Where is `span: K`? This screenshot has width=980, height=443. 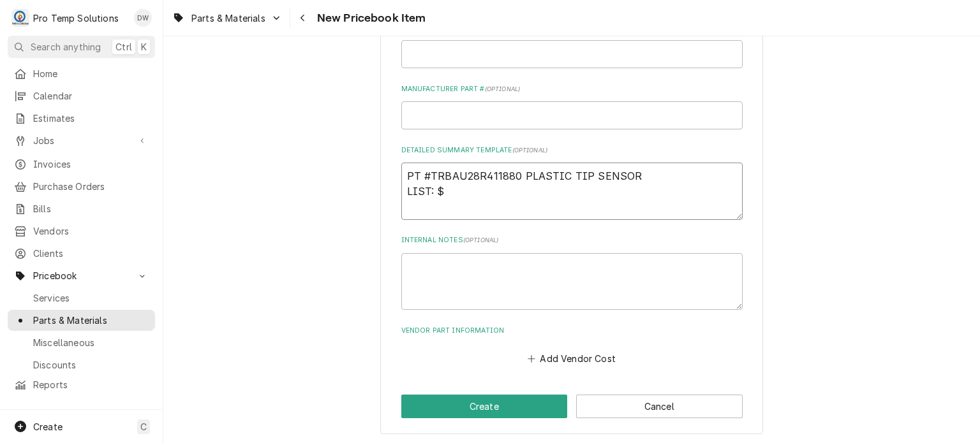
span: K is located at coordinates (143, 47).